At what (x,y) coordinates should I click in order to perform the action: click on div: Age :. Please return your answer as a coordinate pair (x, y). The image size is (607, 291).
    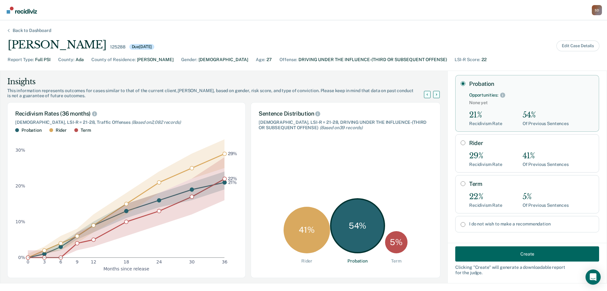
    Looking at the image, I should click on (261, 59).